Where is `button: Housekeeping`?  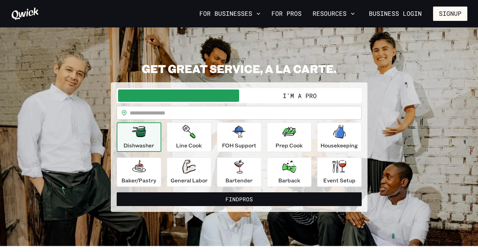 button: Housekeeping is located at coordinates (340, 137).